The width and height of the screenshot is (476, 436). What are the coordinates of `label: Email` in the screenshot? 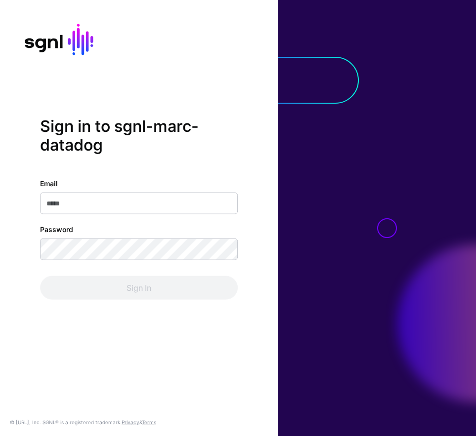 It's located at (49, 183).